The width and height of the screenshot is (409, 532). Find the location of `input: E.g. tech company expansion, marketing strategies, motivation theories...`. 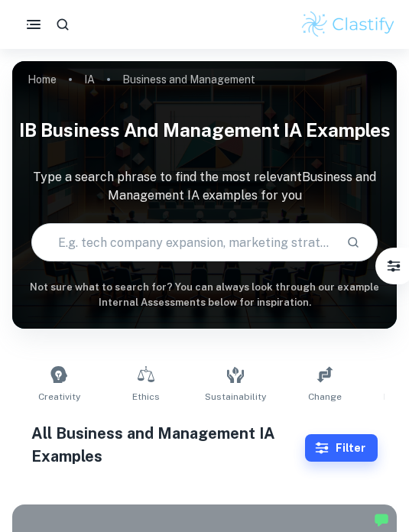

input: E.g. tech company expansion, marketing strategies, motivation theories... is located at coordinates (182, 242).